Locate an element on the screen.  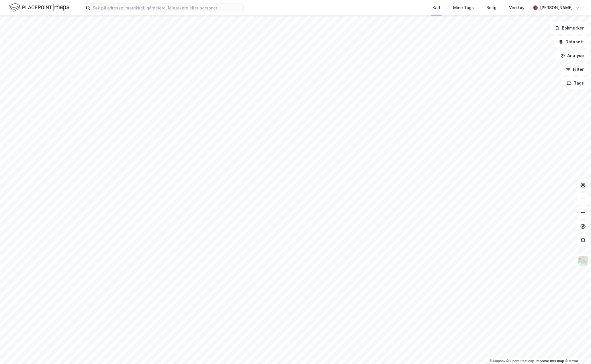
div: Bolig is located at coordinates (491, 8).